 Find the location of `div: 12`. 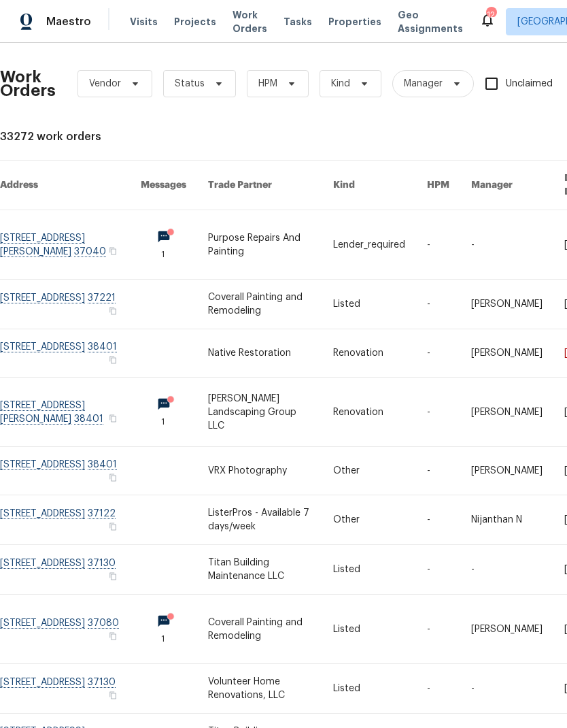

div: 12 is located at coordinates (491, 15).